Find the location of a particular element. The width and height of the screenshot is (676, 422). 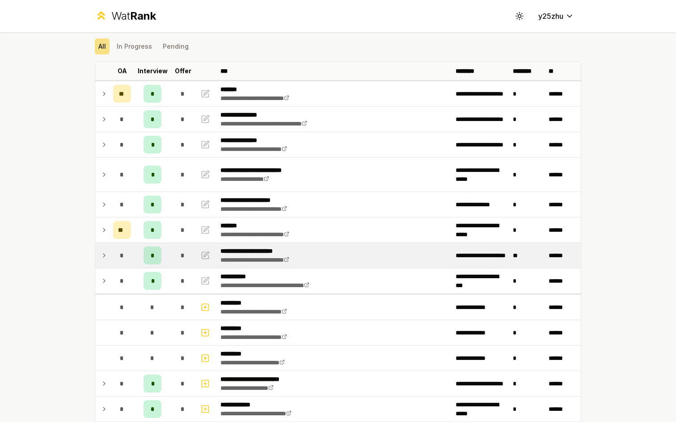

p: OA is located at coordinates (122, 71).